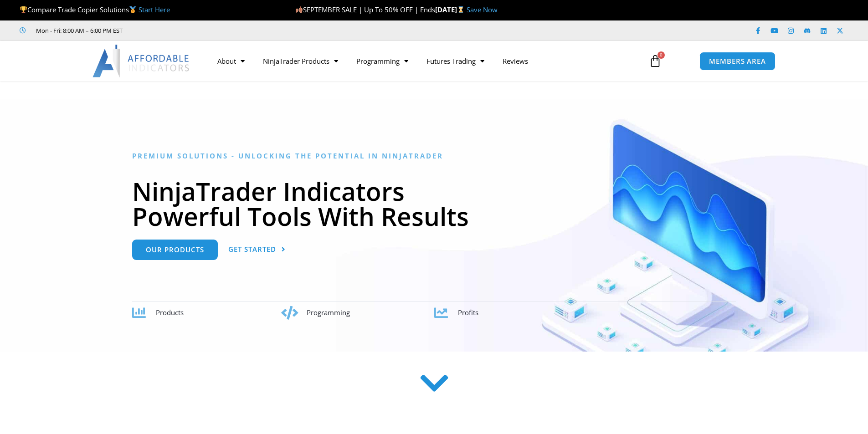 This screenshot has width=868, height=434. Describe the element at coordinates (175, 249) in the screenshot. I see `a: Our Products` at that location.